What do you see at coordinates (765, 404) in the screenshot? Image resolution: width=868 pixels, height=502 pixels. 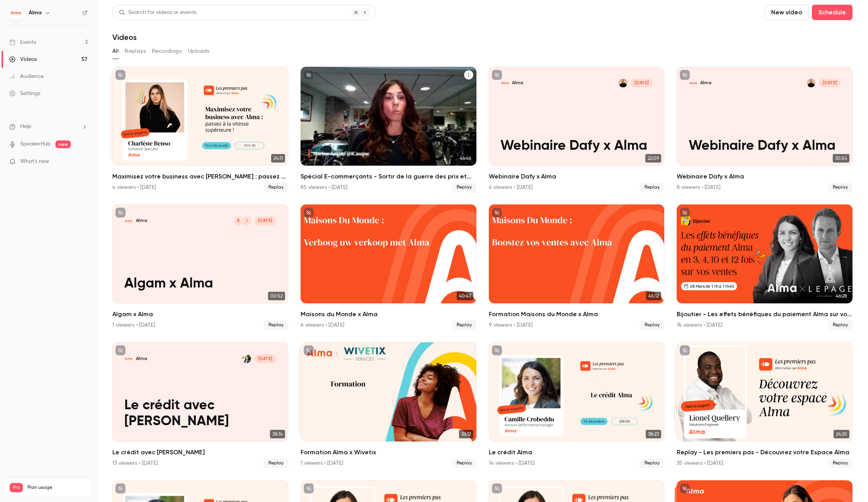 I see `li: Replay - Les premiers pas - Découvrez votre Espace Alma` at bounding box center [765, 404].